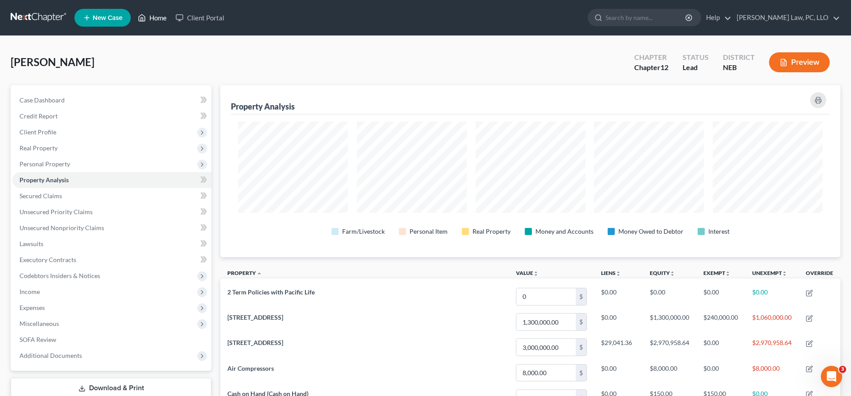 The height and width of the screenshot is (396, 851). What do you see at coordinates (695, 57) in the screenshot?
I see `div: Status` at bounding box center [695, 57].